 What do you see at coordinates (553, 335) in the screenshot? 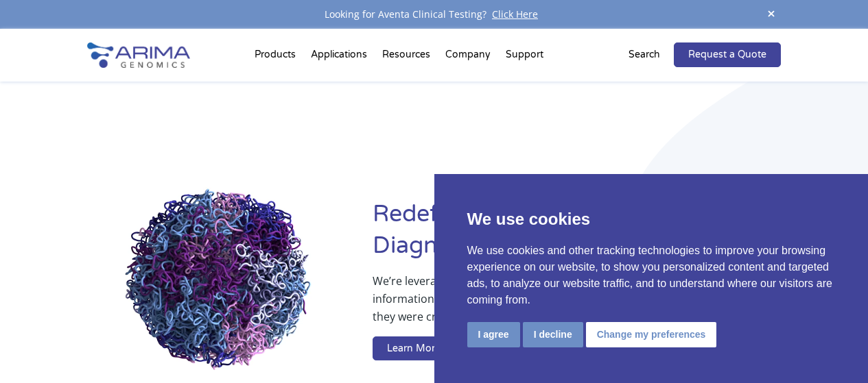
I see `button: I decline` at bounding box center [553, 335].